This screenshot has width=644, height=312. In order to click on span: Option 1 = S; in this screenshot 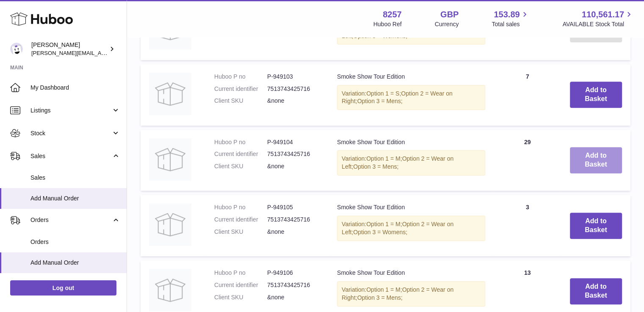, I will do `click(384, 93)`.